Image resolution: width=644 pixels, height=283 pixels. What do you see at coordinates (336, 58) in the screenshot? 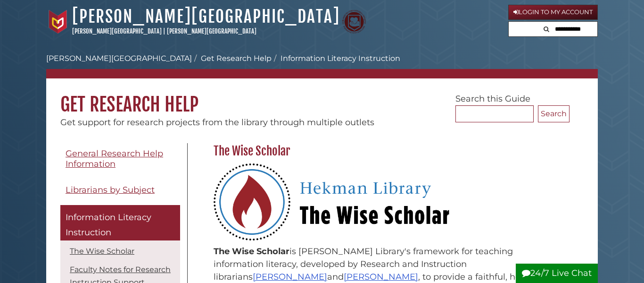
I see `li: Information Literacy Instruction` at bounding box center [336, 58].